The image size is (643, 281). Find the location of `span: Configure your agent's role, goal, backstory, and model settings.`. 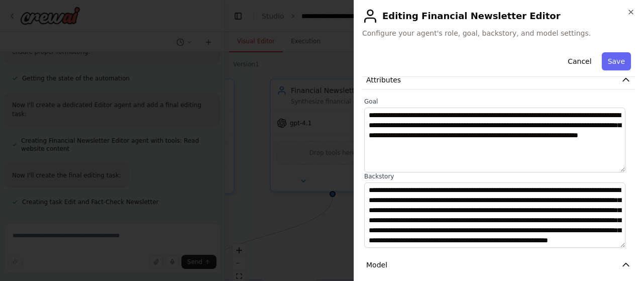

span: Configure your agent's role, goal, backstory, and model settings. is located at coordinates (498, 33).